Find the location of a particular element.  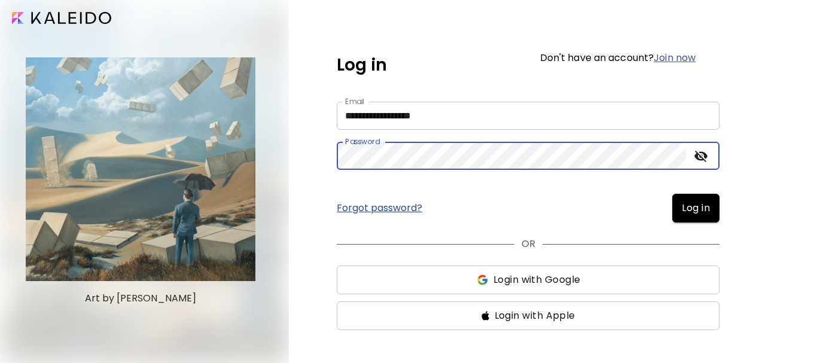

button: ssLogin with Google is located at coordinates (528, 280).